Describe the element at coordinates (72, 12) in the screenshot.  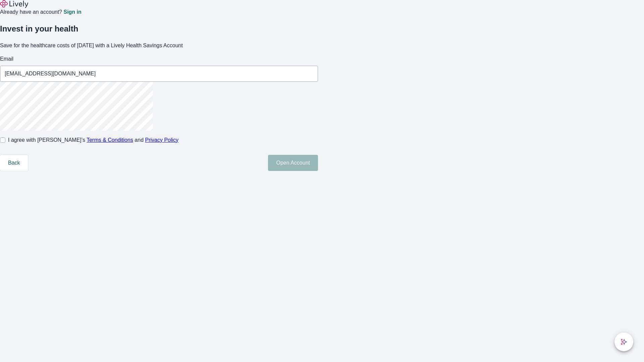
I see `a: Sign in` at that location.